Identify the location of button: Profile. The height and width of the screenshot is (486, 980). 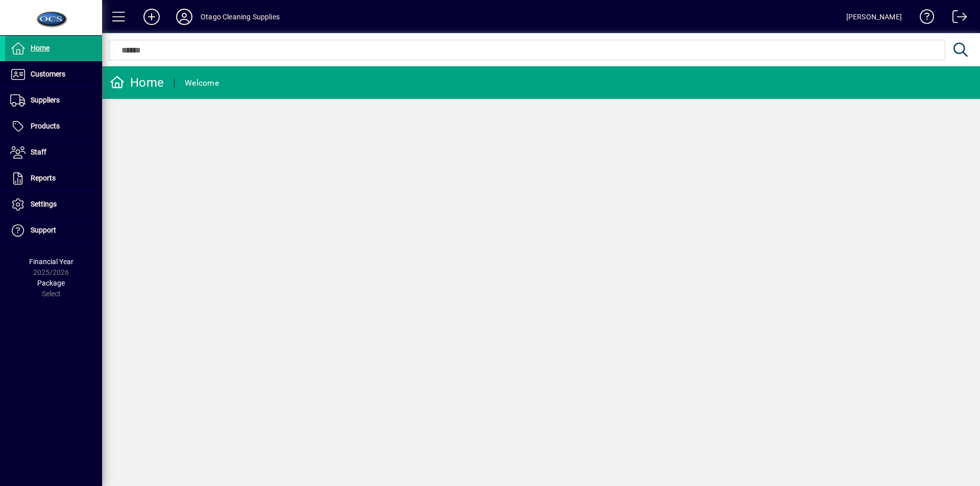
(185, 17).